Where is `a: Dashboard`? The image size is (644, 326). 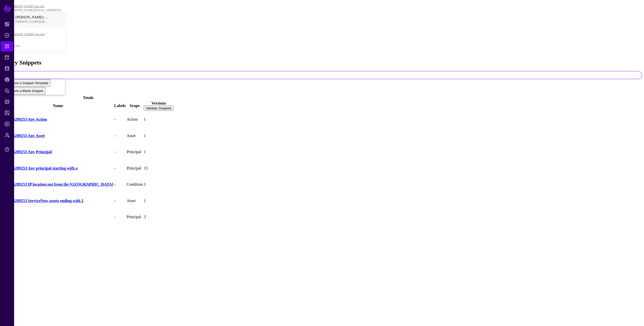
a: Dashboard is located at coordinates (7, 24).